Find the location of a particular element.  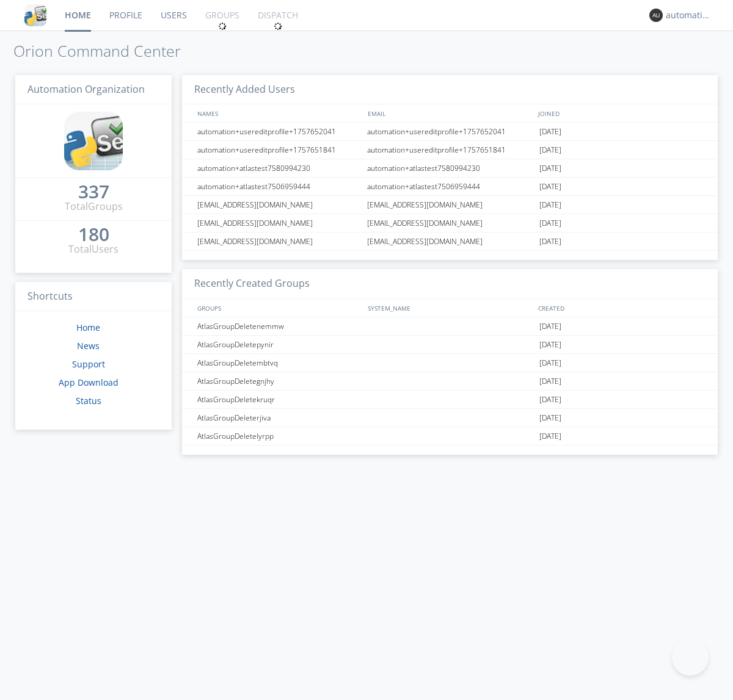

a: App Download is located at coordinates (88, 382).